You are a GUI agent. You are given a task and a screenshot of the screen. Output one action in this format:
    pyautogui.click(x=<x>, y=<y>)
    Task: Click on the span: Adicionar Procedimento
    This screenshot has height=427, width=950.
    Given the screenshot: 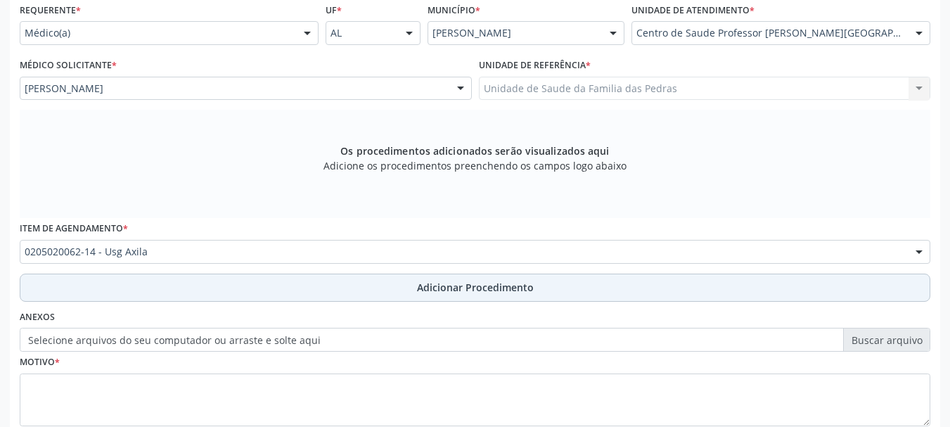 What is the action you would take?
    pyautogui.click(x=475, y=287)
    